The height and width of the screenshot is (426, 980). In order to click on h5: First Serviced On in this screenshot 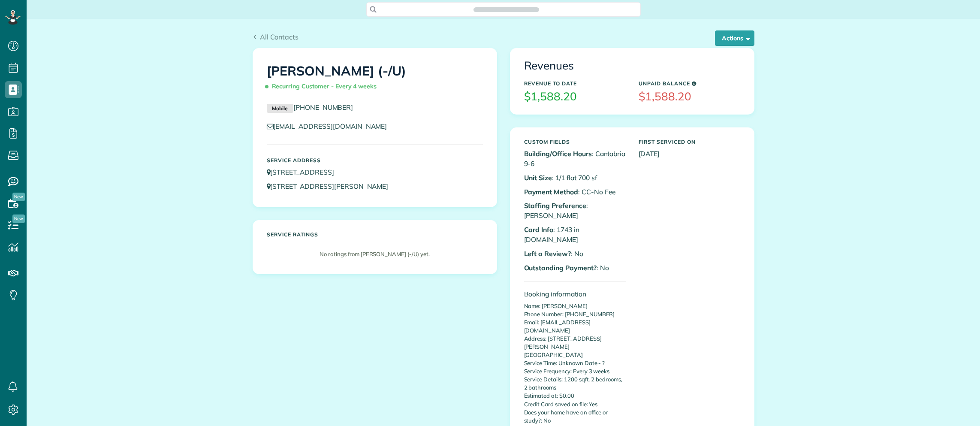, I will do `click(689, 141)`.